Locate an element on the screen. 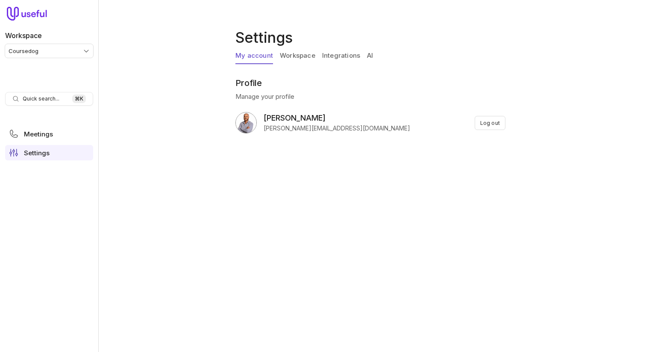 This screenshot has width=646, height=352. button: Log out is located at coordinates (490, 123).